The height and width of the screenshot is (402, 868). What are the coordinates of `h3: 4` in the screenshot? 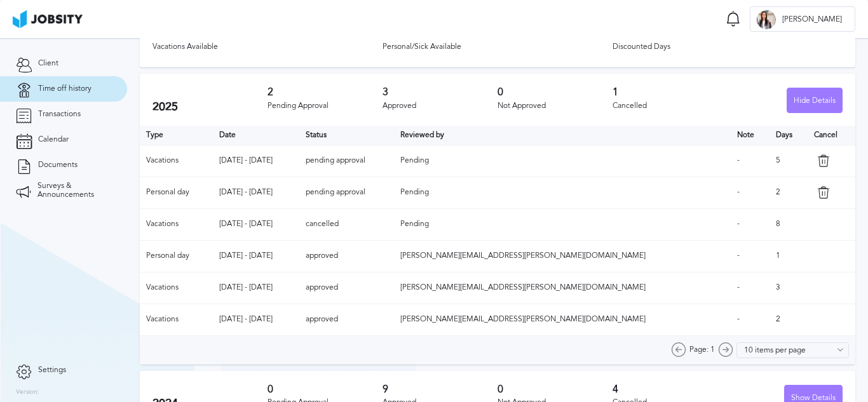 It's located at (670, 389).